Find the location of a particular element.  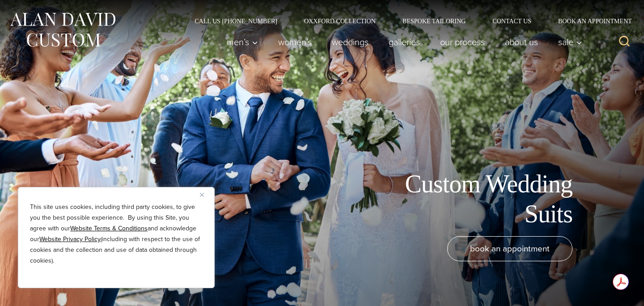

a: About Us is located at coordinates (521, 42).